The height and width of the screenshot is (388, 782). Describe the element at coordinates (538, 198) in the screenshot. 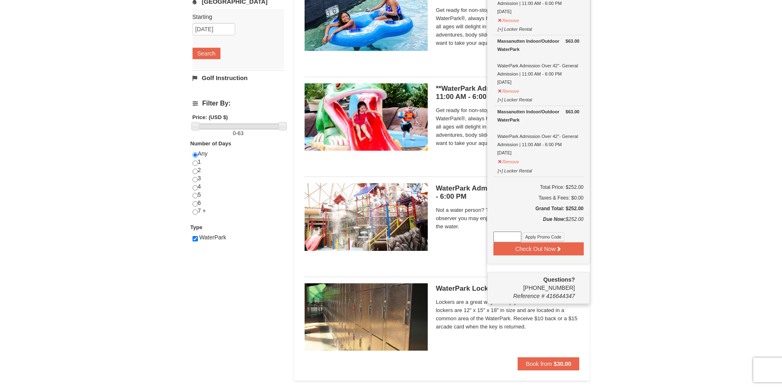

I see `div: Taxes & Fees: $0.00` at that location.